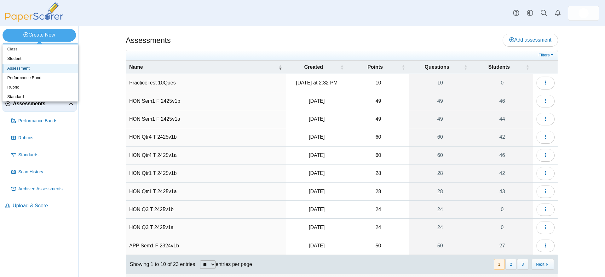 The image size is (605, 277). Describe the element at coordinates (317, 119) in the screenshot. I see `time: Dec 17, 2024 at 6:39 PM` at that location.